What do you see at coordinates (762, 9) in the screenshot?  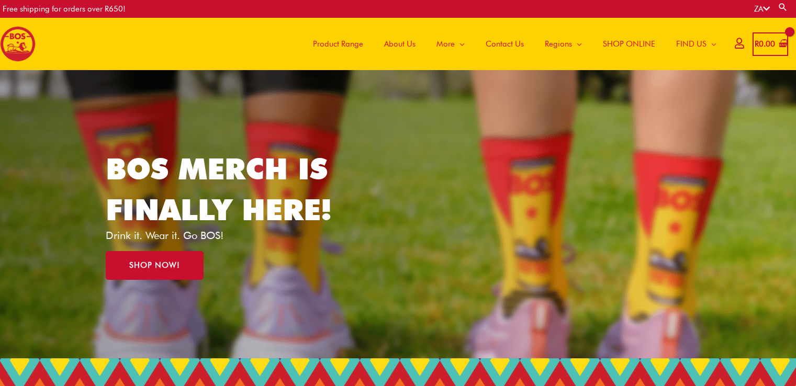 I see `a: ZA` at bounding box center [762, 9].